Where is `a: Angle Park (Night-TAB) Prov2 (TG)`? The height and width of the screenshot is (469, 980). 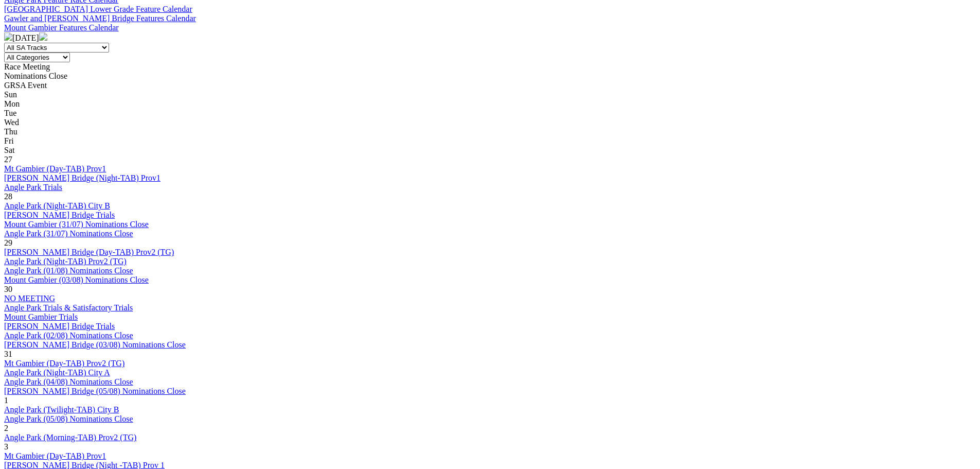 a: Angle Park (Night-TAB) Prov2 (TG) is located at coordinates (65, 261).